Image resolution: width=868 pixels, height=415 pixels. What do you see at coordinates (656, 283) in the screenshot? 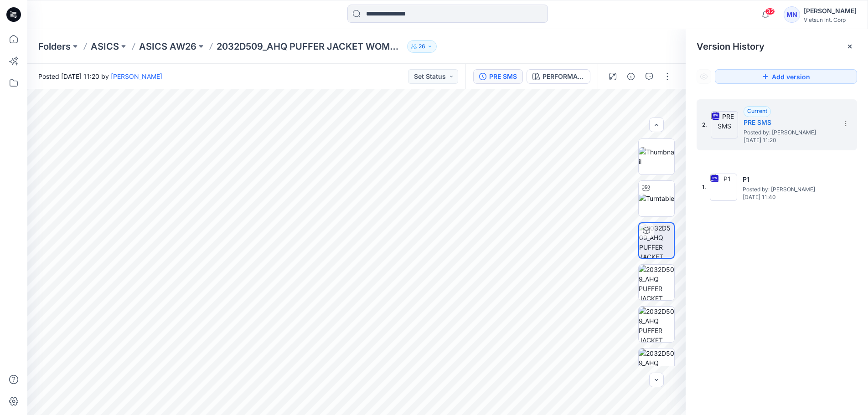
I see `img: 2032D509_AHQ PUFFER JACKET WOMEN WESTERN_AW26_PRE SMS_PERFORMANCE BLACK_001_Front` at bounding box center [656, 283].